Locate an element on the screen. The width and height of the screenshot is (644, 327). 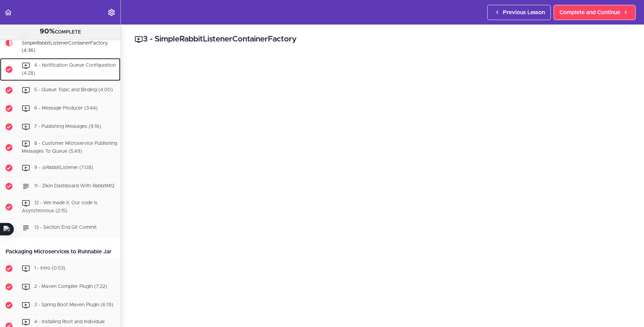
span: 3 - SimpleRabbitListenerContainerFactory (4:36) is located at coordinates (65, 43).